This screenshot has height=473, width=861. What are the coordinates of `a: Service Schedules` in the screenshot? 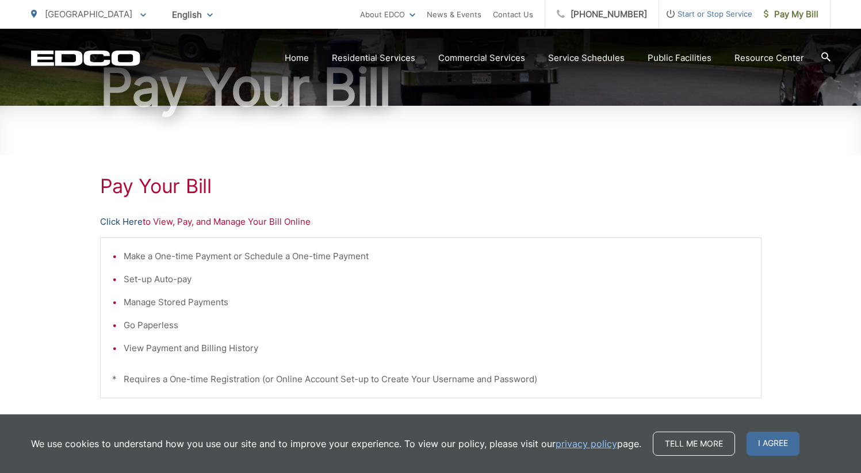 It's located at (586, 58).